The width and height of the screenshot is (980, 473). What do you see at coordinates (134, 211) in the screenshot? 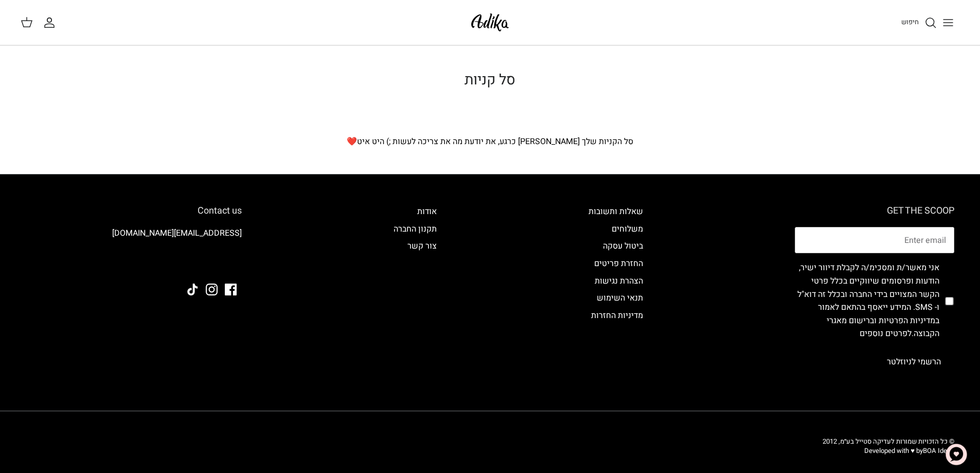
I see `h6: Contact us` at bounding box center [134, 211].